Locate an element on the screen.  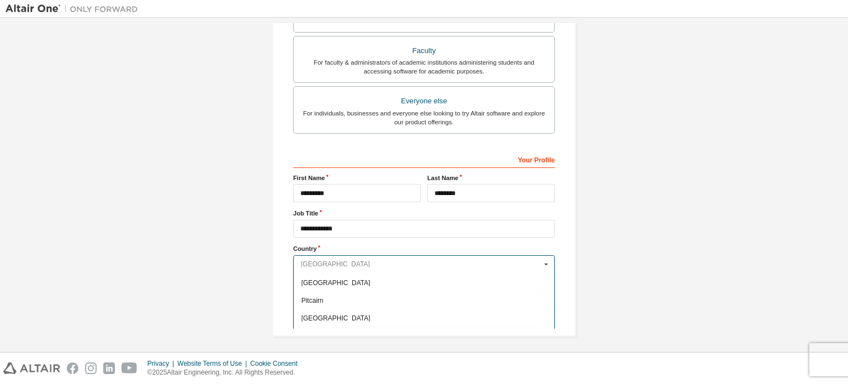
span: Pitcairn is located at coordinates (424, 301).